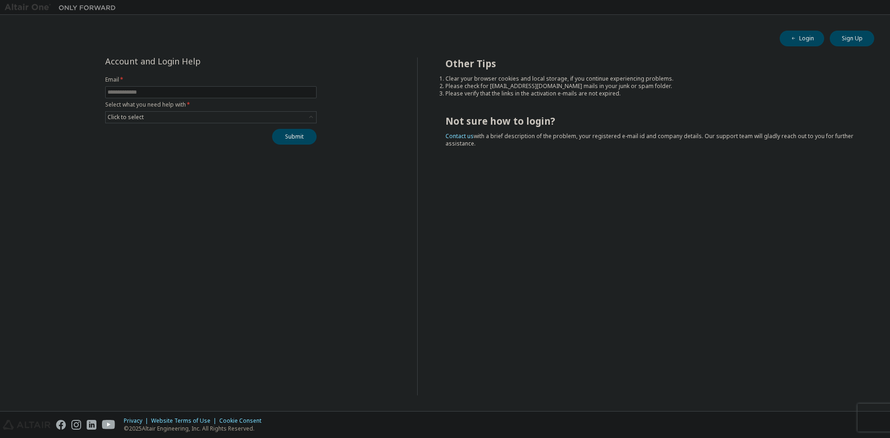  Describe the element at coordinates (852, 38) in the screenshot. I see `button: Sign Up` at that location.